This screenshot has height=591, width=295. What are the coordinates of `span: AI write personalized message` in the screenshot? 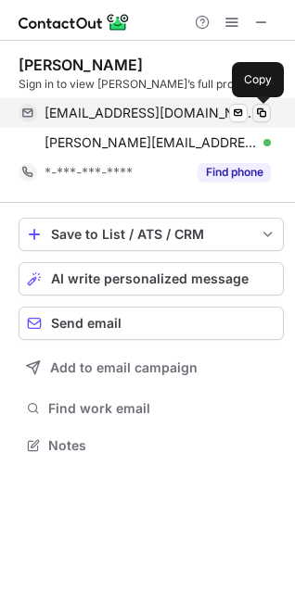 It's located at (149, 279).